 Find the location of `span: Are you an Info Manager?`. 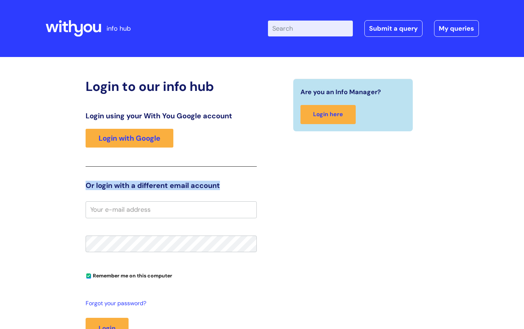

span: Are you an Info Manager? is located at coordinates (341, 92).